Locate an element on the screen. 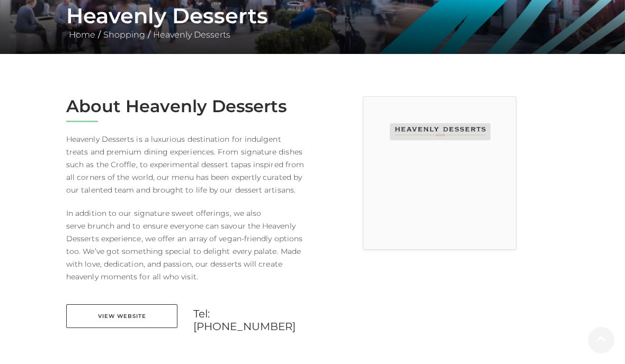 This screenshot has width=625, height=364. h1: Heavenly Desserts is located at coordinates (312, 16).